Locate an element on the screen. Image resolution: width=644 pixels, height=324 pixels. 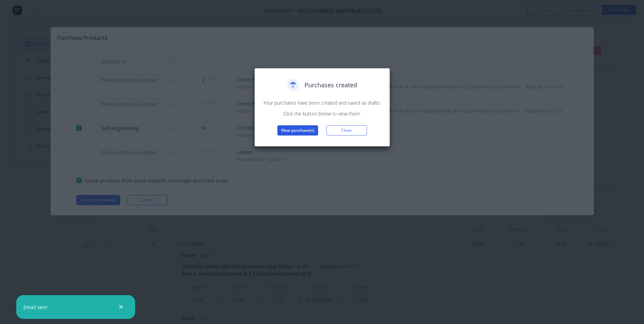
p: Your purchases have been created and saved as drafts. is located at coordinates (322, 103).